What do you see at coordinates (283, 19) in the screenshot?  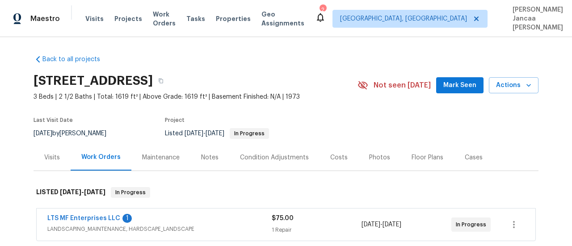 I see `span: Geo Assignments` at bounding box center [283, 19].